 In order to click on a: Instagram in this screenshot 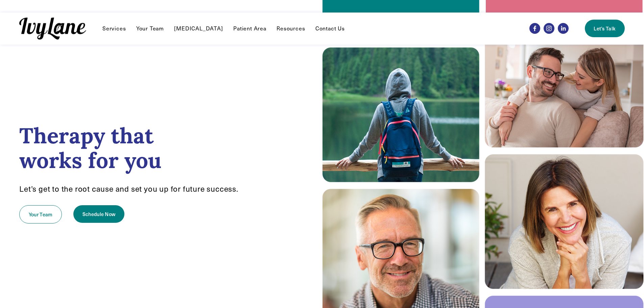, I will do `click(549, 29)`.